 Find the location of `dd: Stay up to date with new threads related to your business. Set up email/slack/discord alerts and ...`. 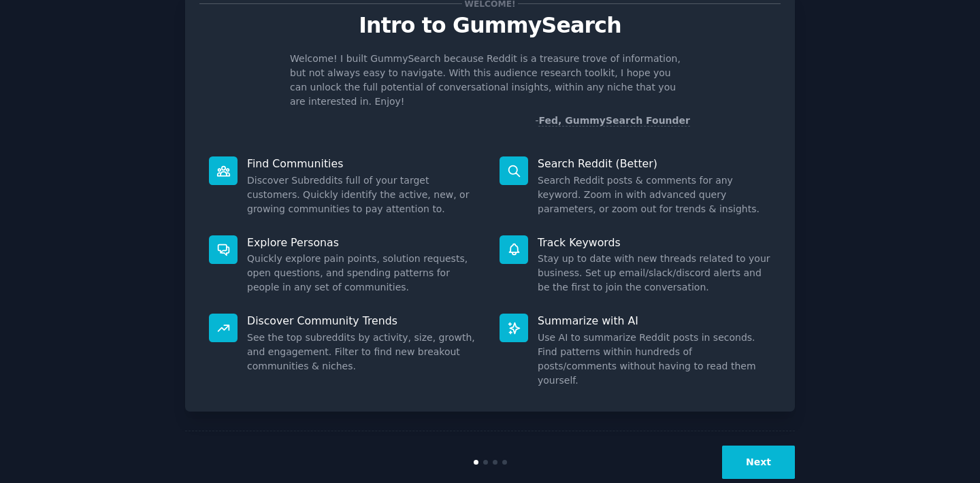

dd: Stay up to date with new threads related to your business. Set up email/slack/discord alerts and ... is located at coordinates (654, 273).